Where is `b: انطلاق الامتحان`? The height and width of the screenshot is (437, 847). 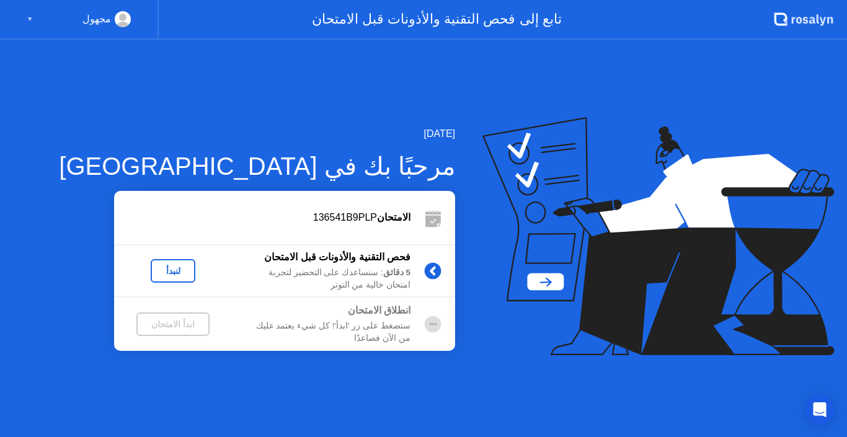 b: انطلاق الامتحان is located at coordinates (379, 310).